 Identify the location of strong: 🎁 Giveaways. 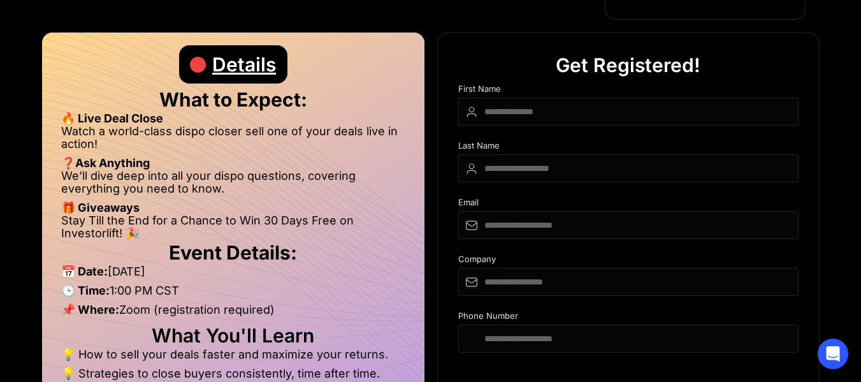
(100, 207).